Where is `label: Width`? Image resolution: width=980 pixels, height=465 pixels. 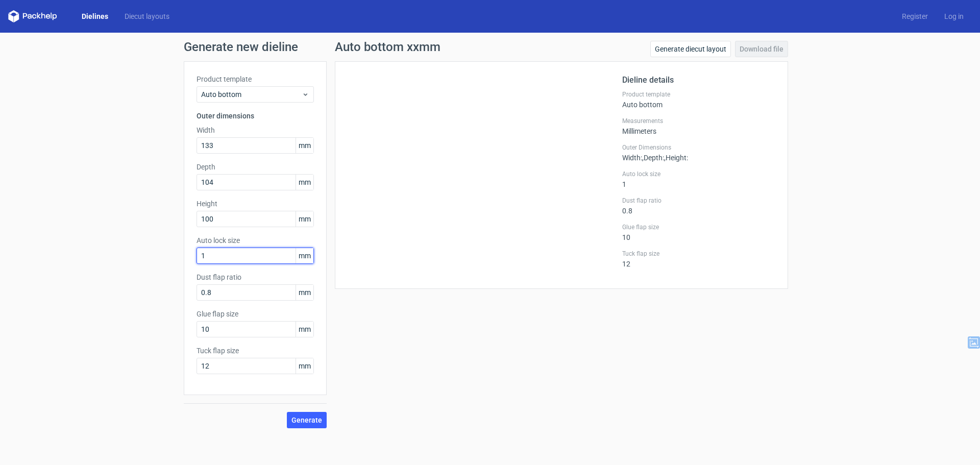 label: Width is located at coordinates (255, 130).